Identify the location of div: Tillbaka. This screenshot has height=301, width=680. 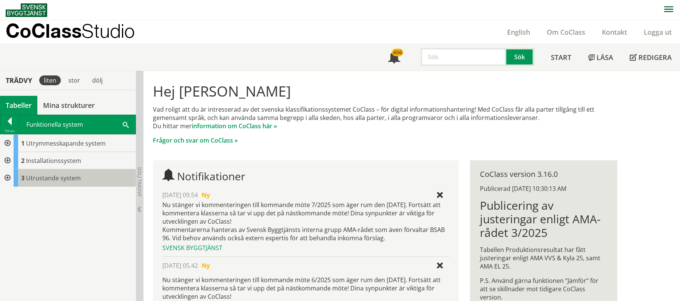
(10, 131).